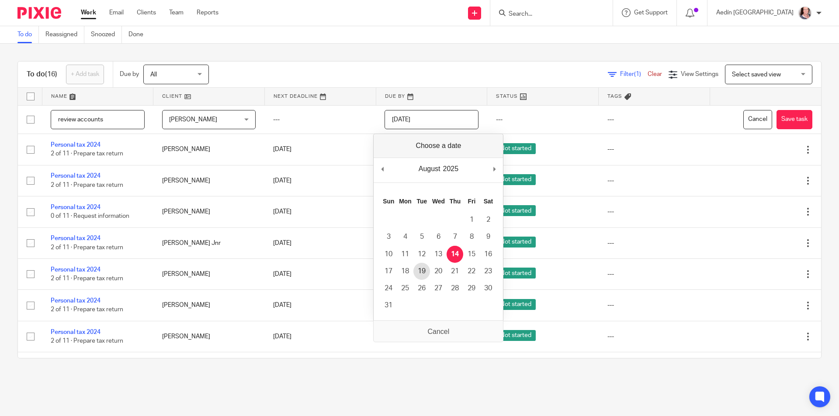  Describe the element at coordinates (756, 75) in the screenshot. I see `span: Select saved view` at that location.